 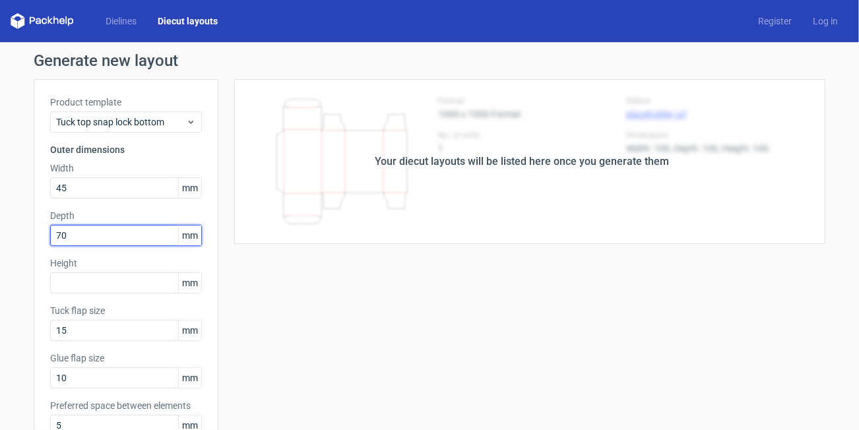 I want to click on label: Height, so click(x=126, y=263).